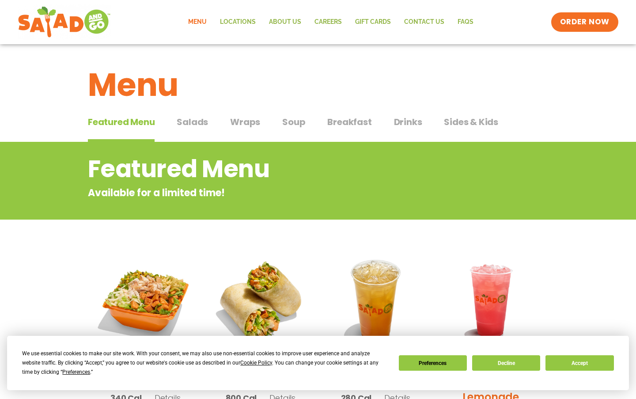 Image resolution: width=636 pixels, height=399 pixels. I want to click on a: Careers, so click(328, 22).